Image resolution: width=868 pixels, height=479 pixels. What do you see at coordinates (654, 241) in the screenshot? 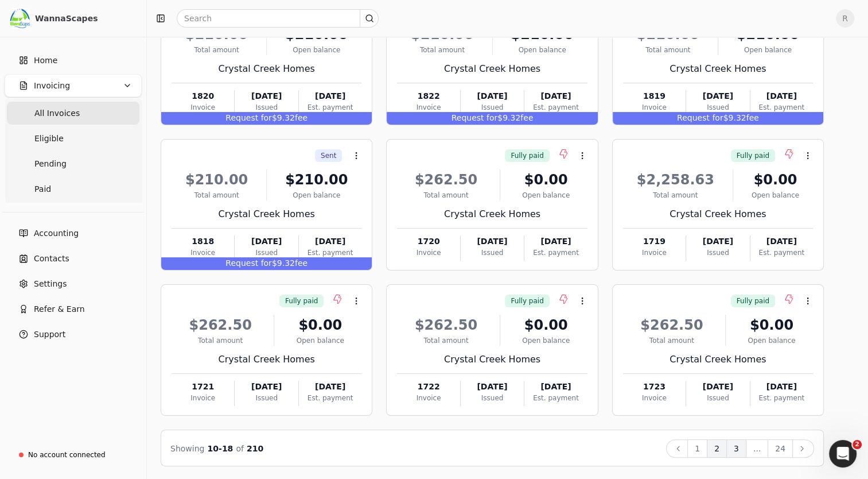
I see `div: 1719` at bounding box center [654, 241].